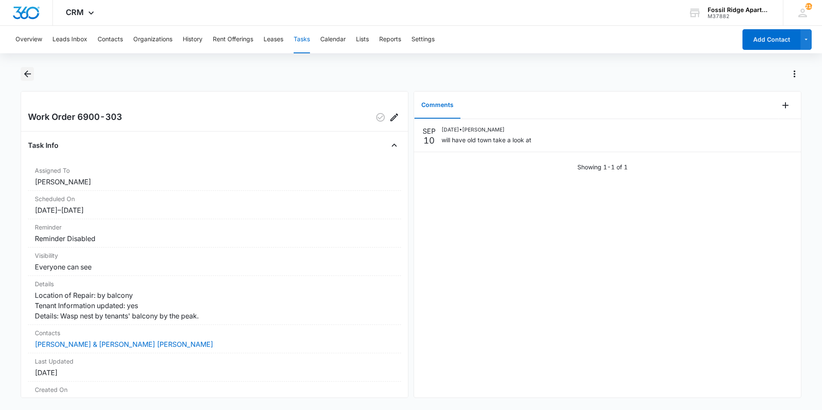 This screenshot has height=410, width=822. What do you see at coordinates (215, 267) in the screenshot?
I see `dd: Everyone can see` at bounding box center [215, 267].